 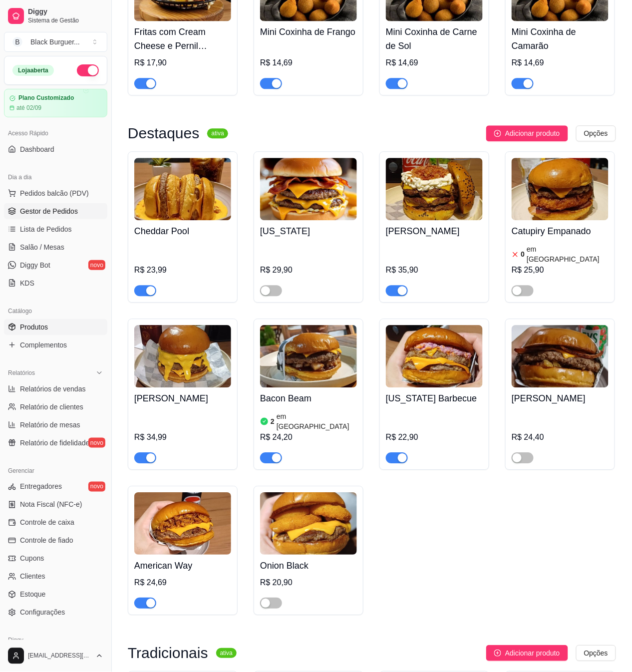 What do you see at coordinates (46, 229) in the screenshot?
I see `span: Lista de Pedidos` at bounding box center [46, 229].